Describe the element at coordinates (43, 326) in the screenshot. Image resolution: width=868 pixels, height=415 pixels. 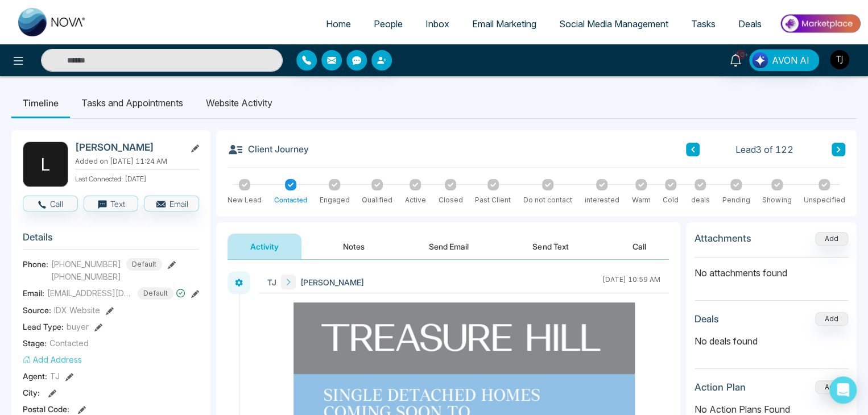
I see `span: Lead Type:` at that location.